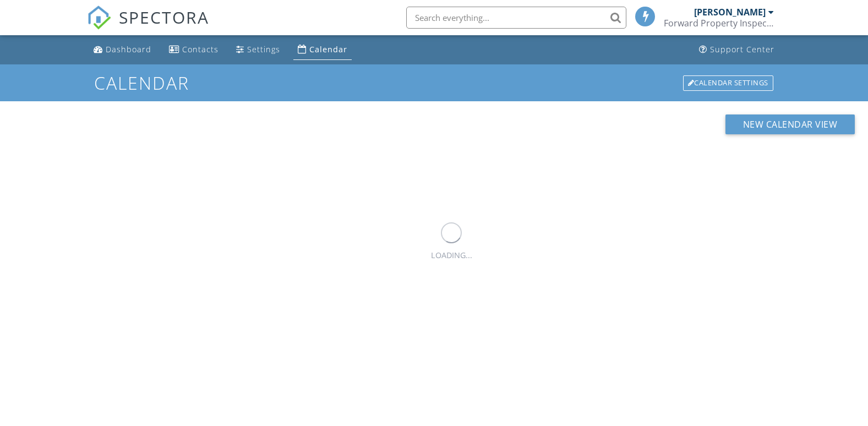  What do you see at coordinates (516, 18) in the screenshot?
I see `input: Search everything...` at bounding box center [516, 18].